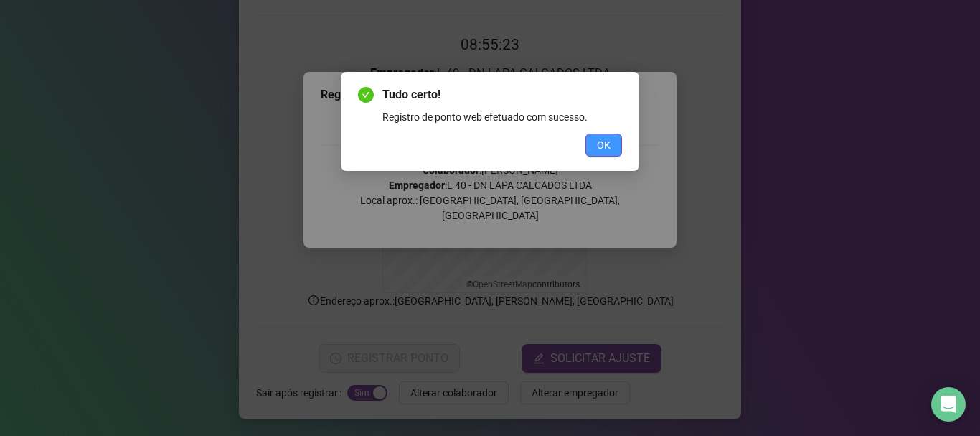  What do you see at coordinates (603, 145) in the screenshot?
I see `span: OK` at bounding box center [603, 145].